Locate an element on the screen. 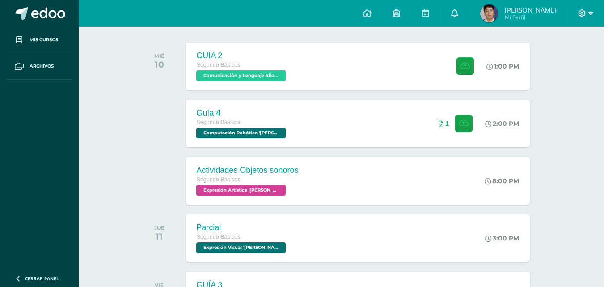 This screenshot has width=604, height=287. span: Mis cursos is located at coordinates (44, 40).